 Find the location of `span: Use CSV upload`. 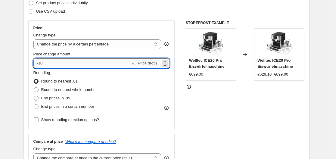

span: Use CSV upload is located at coordinates (51, 11).